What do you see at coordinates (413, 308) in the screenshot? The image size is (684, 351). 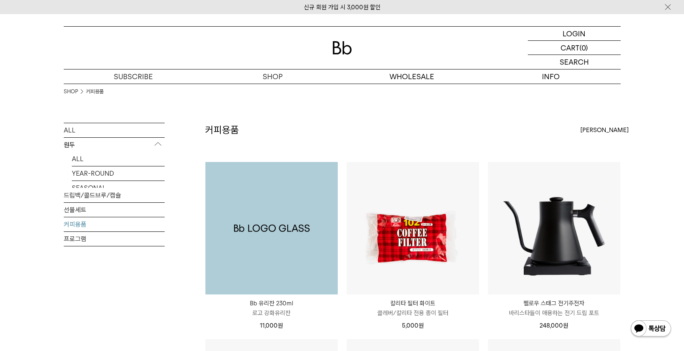 I see `a: 칼리타 필터 화이트 클레버/칼리타 전용 종이 필터` at bounding box center [413, 308].